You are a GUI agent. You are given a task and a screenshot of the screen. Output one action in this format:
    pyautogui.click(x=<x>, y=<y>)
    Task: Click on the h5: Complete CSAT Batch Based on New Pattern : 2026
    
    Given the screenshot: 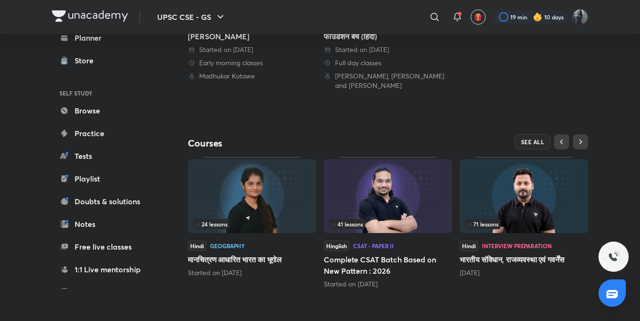 What is the action you would take?
    pyautogui.click(x=388, y=265)
    